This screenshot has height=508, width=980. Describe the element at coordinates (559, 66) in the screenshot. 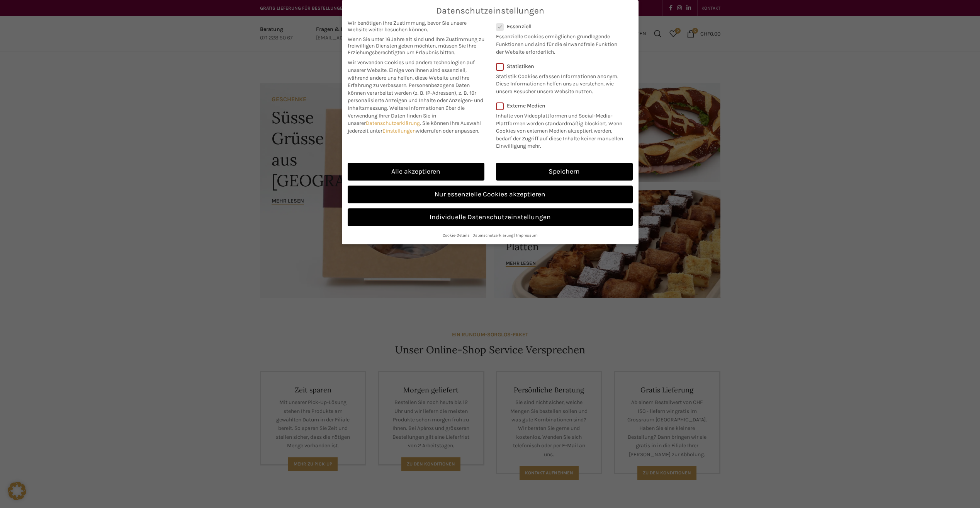

I see `label: Statistiken` at that location.